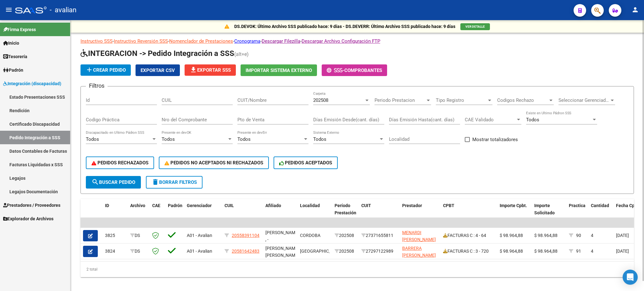 The height and width of the screenshot is (291, 644). Describe the element at coordinates (627, 205) in the screenshot. I see `span: Fecha Cpbt` at that location.